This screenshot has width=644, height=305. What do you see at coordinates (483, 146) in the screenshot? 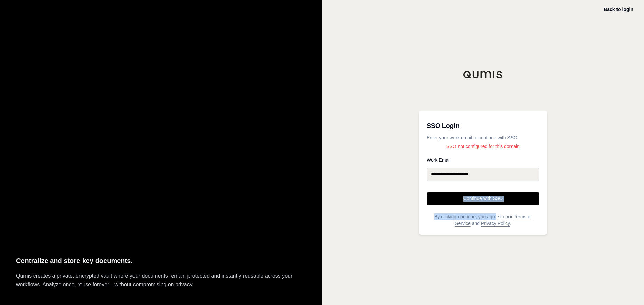
I see `p: SSO not configured for this domain` at bounding box center [483, 146].